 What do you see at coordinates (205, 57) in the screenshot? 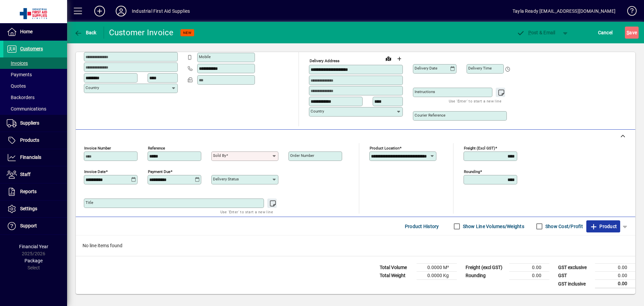
I see `mat-label: Mobile` at bounding box center [205, 57].